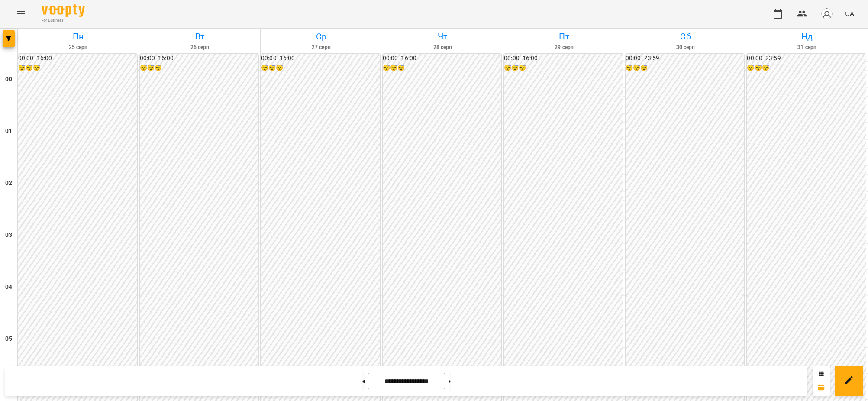  Describe the element at coordinates (807, 36) in the screenshot. I see `h6: Нд` at that location.